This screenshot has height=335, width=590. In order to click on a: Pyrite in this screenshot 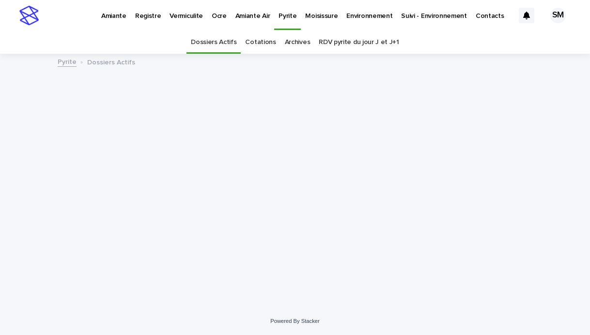, I will do `click(67, 61)`.